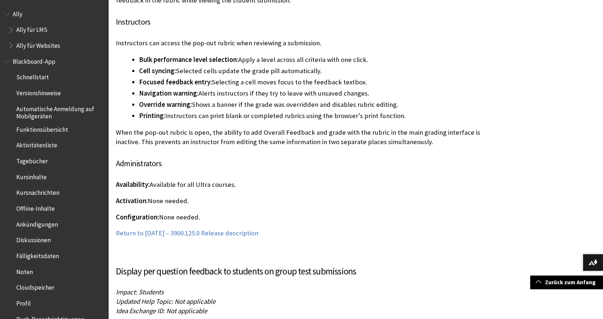 This screenshot has height=319, width=603. What do you see at coordinates (133, 184) in the screenshot?
I see `span: Availability:` at bounding box center [133, 184].